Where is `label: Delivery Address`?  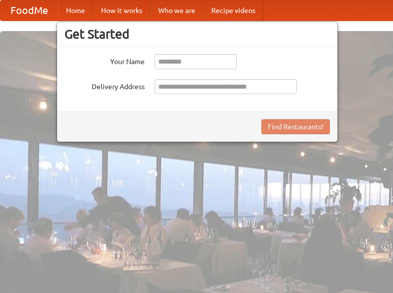 label: Delivery Address is located at coordinates (105, 85).